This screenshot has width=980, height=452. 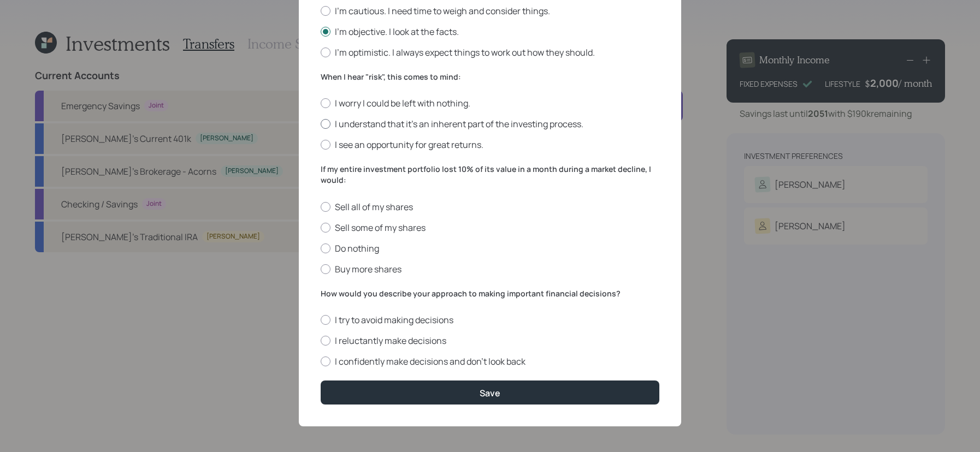 I want to click on label: I reluctantly make decisions, so click(x=490, y=341).